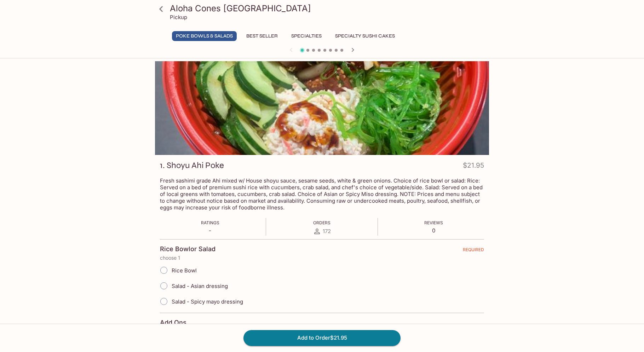 This screenshot has width=644, height=352. I want to click on button: Specialty Sushi Cakes, so click(365, 36).